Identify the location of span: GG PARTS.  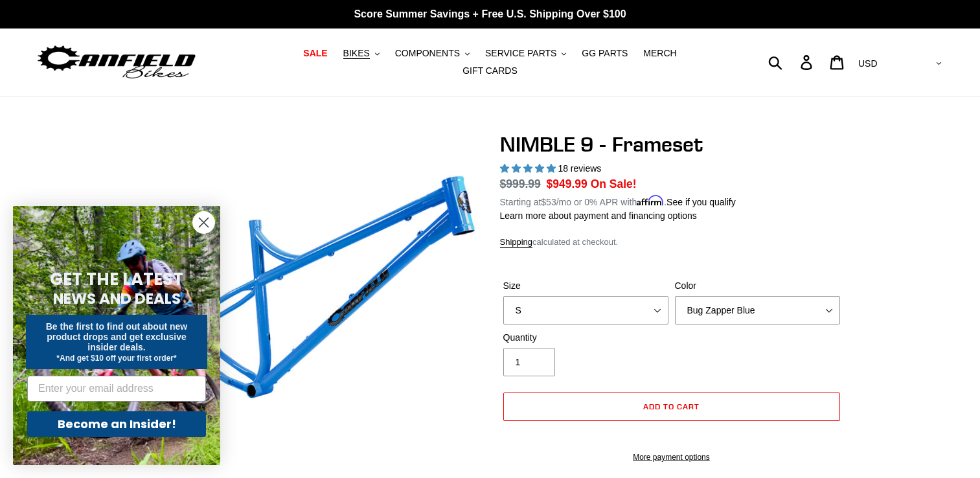
(604, 53).